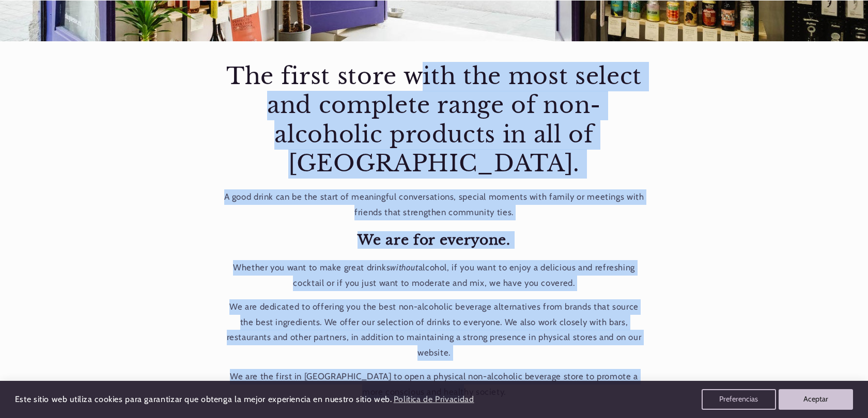 This screenshot has width=868, height=418. I want to click on a: Política de Privacidad (opens in a new tab), so click(433, 400).